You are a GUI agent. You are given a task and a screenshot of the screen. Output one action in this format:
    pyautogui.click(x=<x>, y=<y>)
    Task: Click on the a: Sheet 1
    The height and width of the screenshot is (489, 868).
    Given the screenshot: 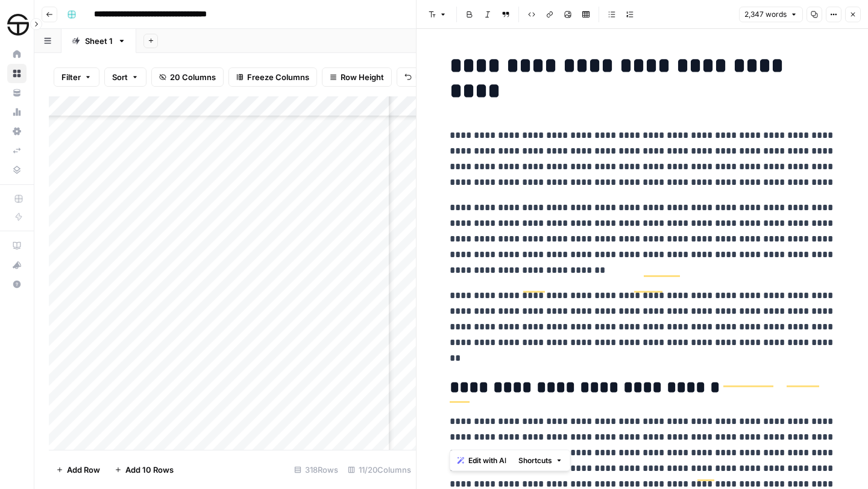 What is the action you would take?
    pyautogui.click(x=99, y=41)
    